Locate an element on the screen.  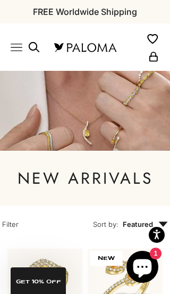
div: GET 10% Off is located at coordinates (38, 280).